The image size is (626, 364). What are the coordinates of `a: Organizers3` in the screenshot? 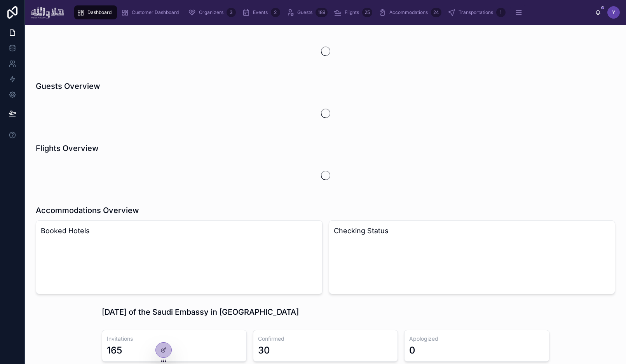 It's located at (212, 12).